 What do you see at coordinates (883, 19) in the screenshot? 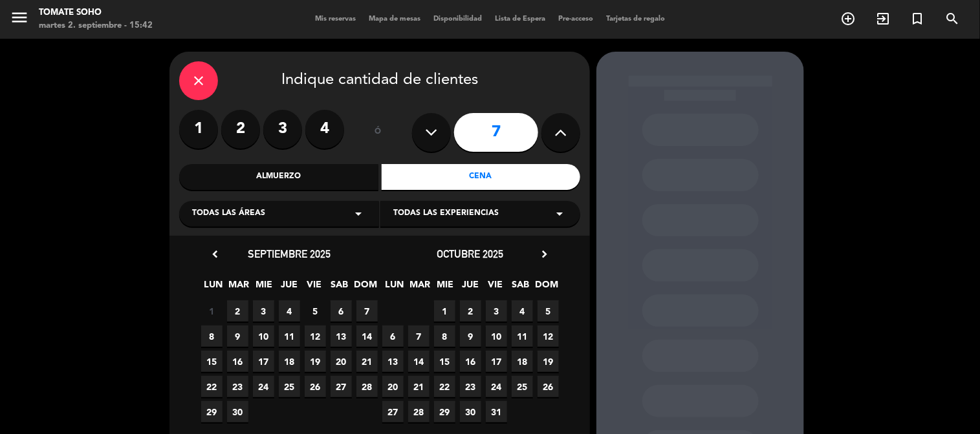
I see `i: exit_to_app` at bounding box center [883, 19].